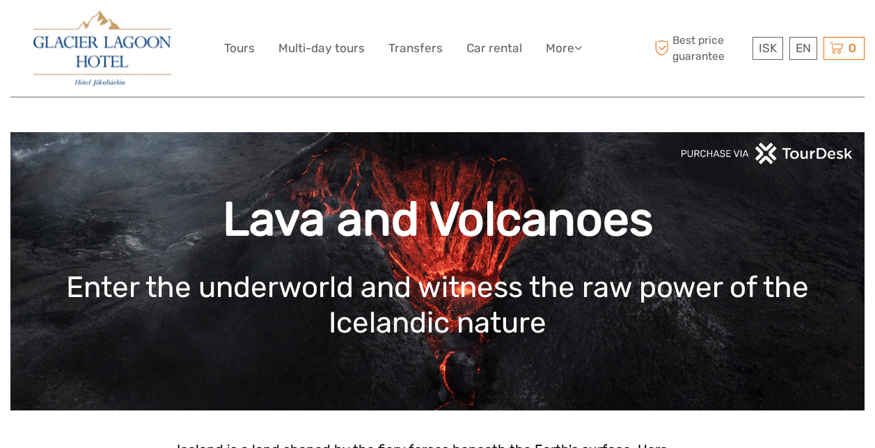 Image resolution: width=875 pixels, height=448 pixels. What do you see at coordinates (240, 48) in the screenshot?
I see `a: Tours` at bounding box center [240, 48].